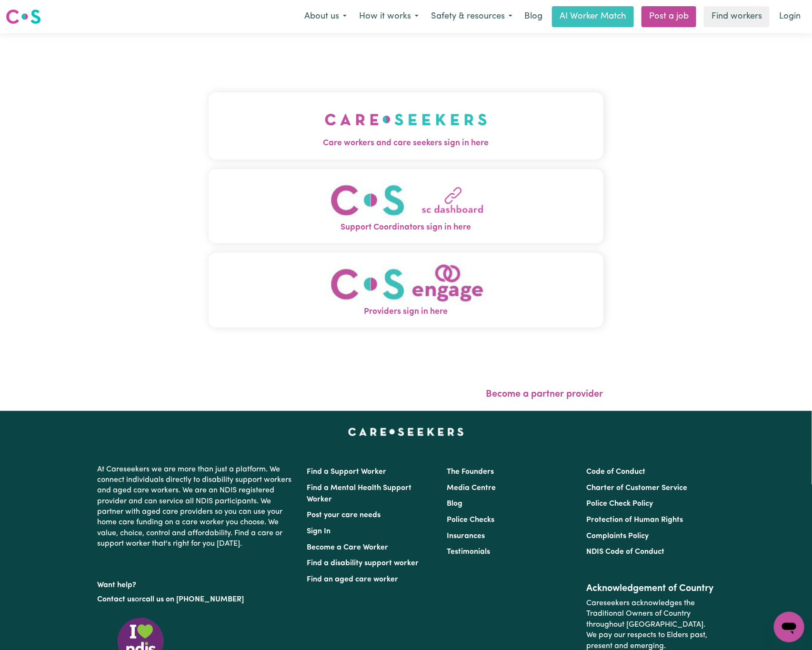  I want to click on button: Safety & resources, so click(471, 17).